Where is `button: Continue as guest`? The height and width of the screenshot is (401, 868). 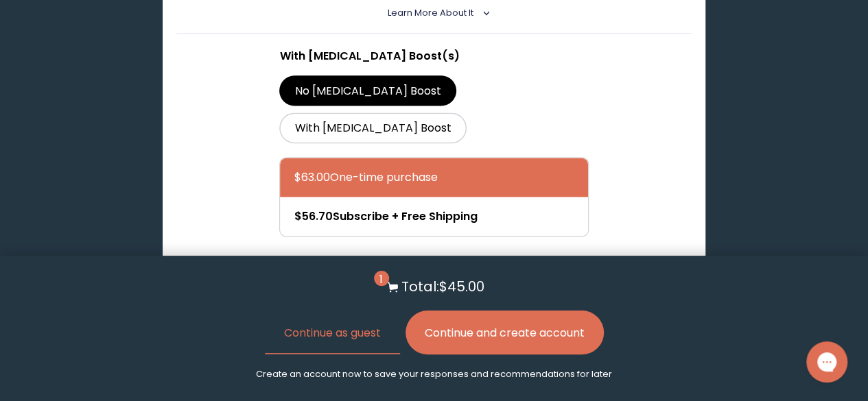
button: Continue as guest is located at coordinates (332, 332).